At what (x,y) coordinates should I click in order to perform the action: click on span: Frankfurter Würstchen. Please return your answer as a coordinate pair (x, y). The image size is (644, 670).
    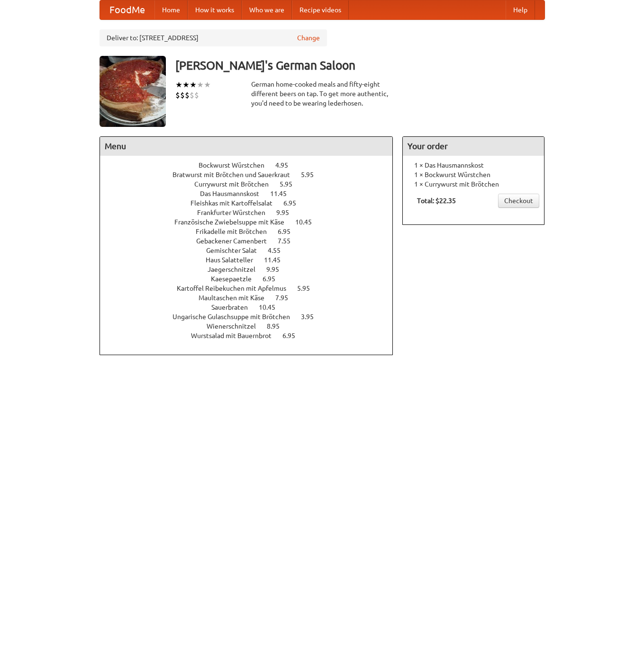
    Looking at the image, I should click on (236, 212).